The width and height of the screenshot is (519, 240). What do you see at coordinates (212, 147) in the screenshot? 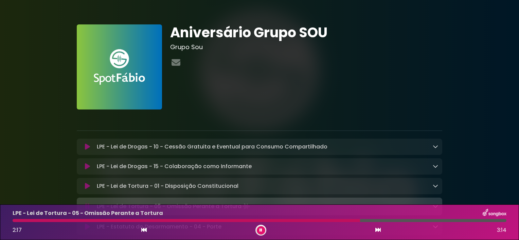
I see `p: LPE - Lei de Drogas - 10 - Cessão Gratuita e Eventual para Consumo Compartilhado` at bounding box center [212, 147].